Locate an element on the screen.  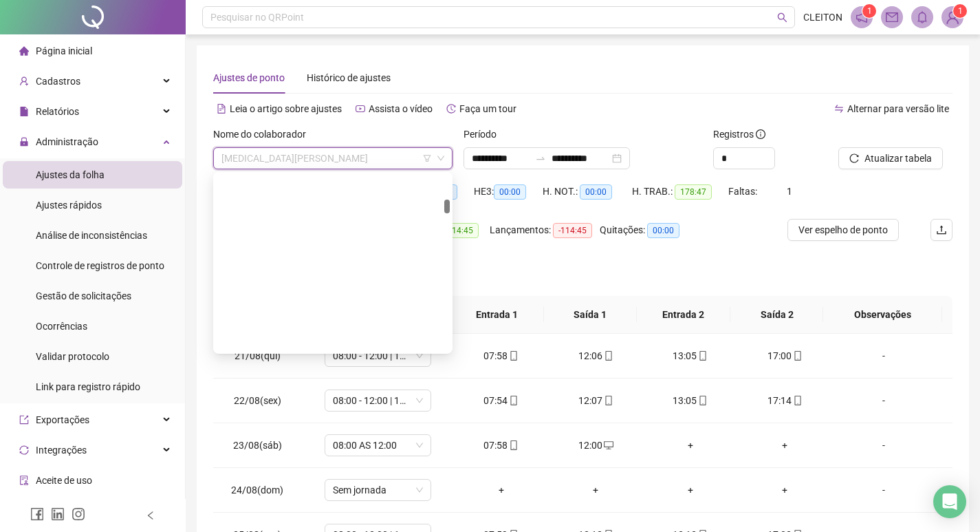
label: Nome do colaborador is located at coordinates (264, 134).